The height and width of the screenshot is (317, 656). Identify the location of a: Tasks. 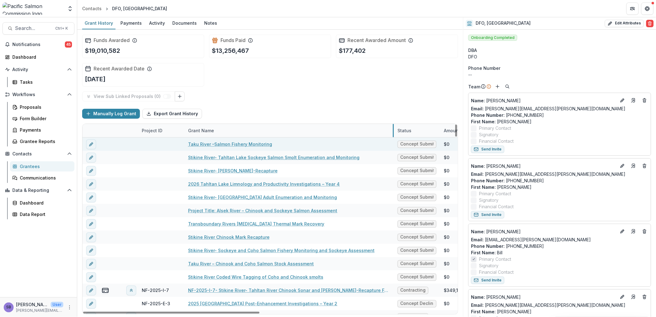
(42, 82).